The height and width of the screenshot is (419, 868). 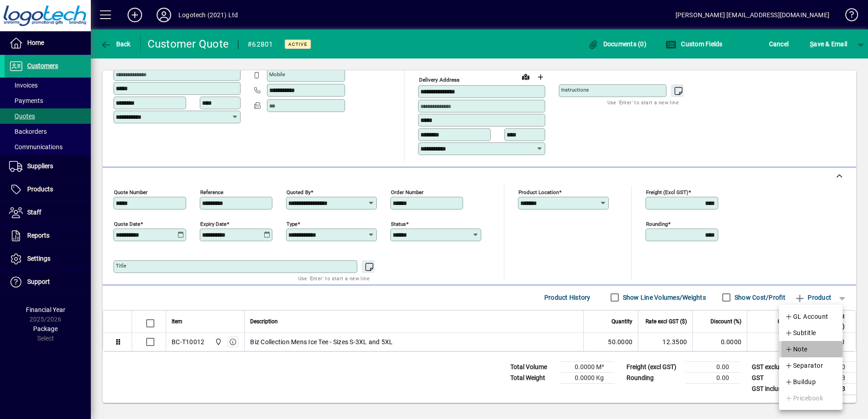 I want to click on button: Subtitle, so click(x=811, y=333).